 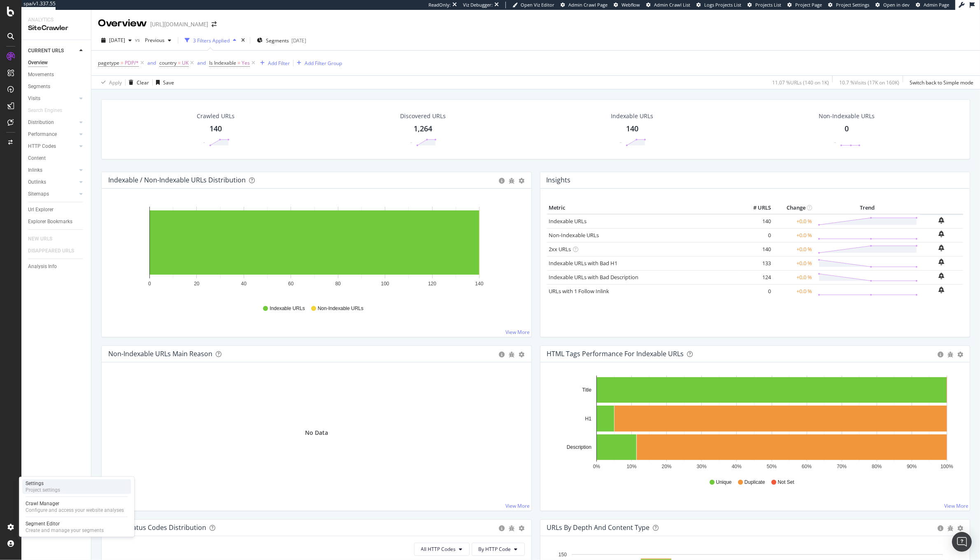 I want to click on div: Configure and access your website analyses, so click(x=74, y=510).